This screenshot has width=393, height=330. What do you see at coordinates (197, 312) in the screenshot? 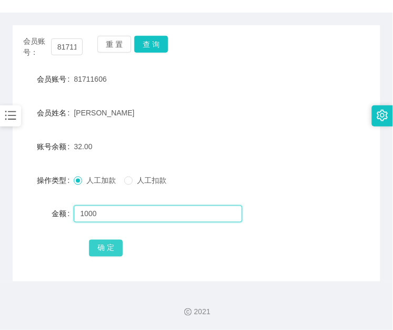
I see `div: 2021` at bounding box center [197, 312].